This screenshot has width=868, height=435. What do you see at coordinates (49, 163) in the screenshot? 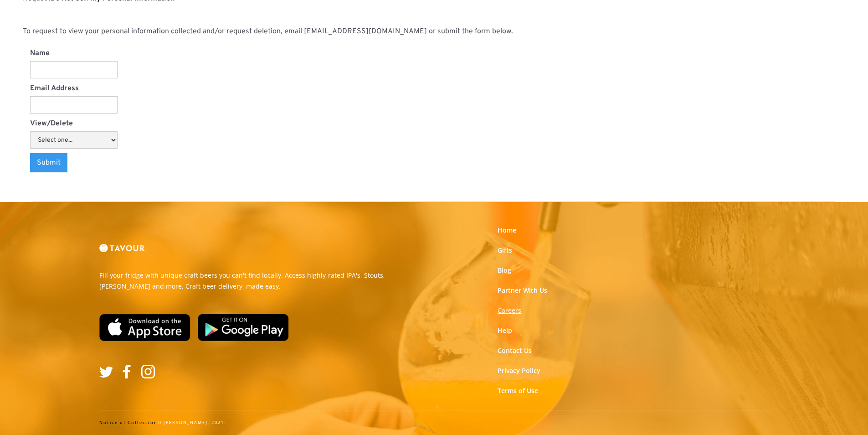
I see `input: Submit` at bounding box center [49, 163].